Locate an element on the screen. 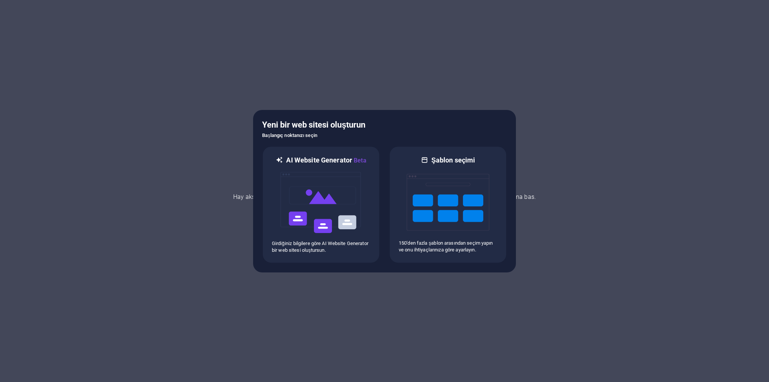 This screenshot has width=769, height=382. h6: AI Website Generator is located at coordinates (326, 160).